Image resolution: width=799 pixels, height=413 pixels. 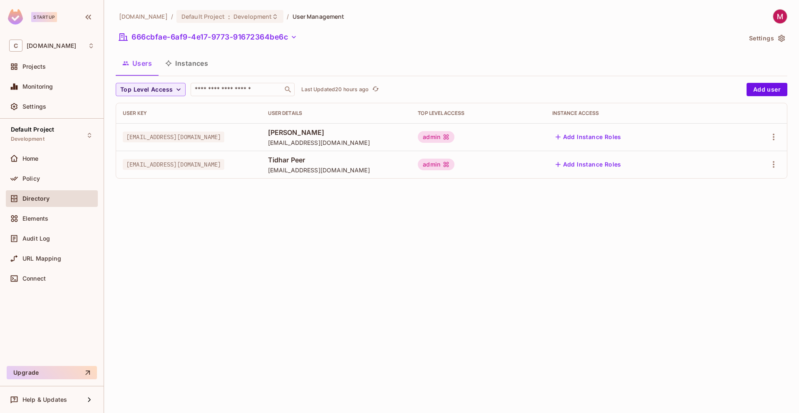 I want to click on button: Users, so click(x=137, y=63).